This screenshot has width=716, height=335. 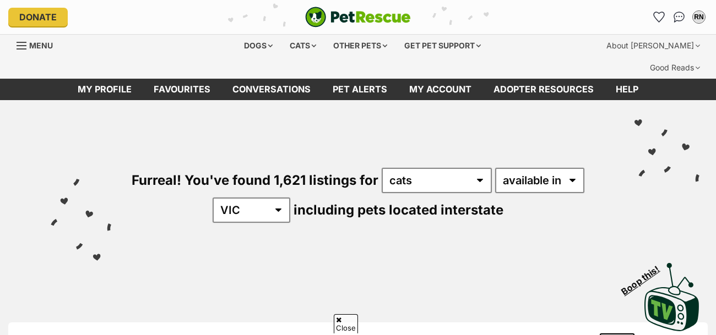 I want to click on a: My profile, so click(x=105, y=89).